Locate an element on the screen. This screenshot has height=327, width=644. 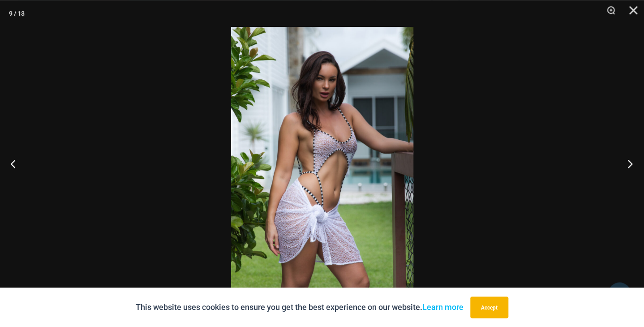
button: Next is located at coordinates (628, 164).